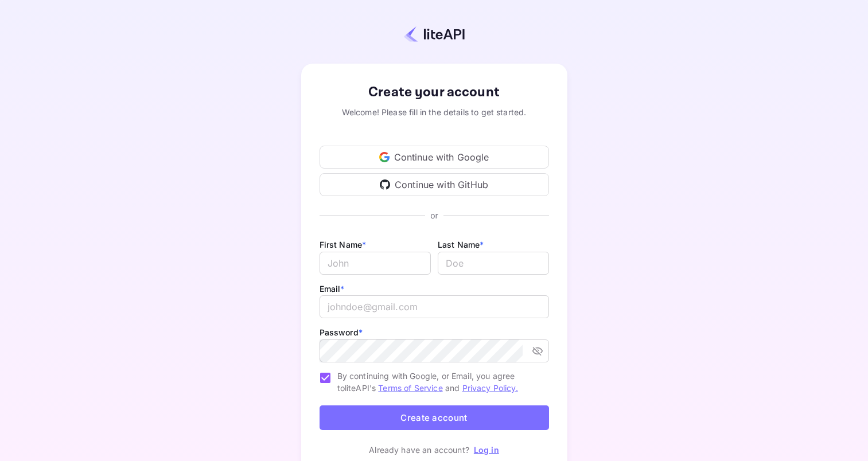 The image size is (868, 461). I want to click on label: Password, so click(341, 332).